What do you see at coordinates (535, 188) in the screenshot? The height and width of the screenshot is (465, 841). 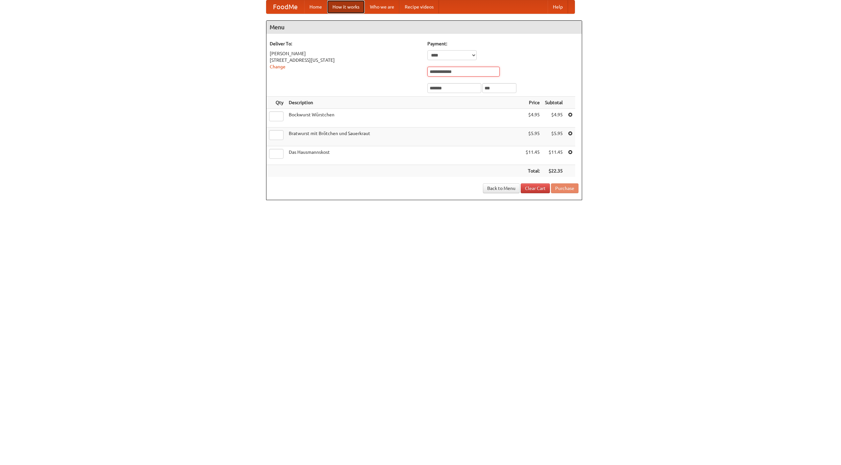 I see `a: Clear Cart` at bounding box center [535, 188].